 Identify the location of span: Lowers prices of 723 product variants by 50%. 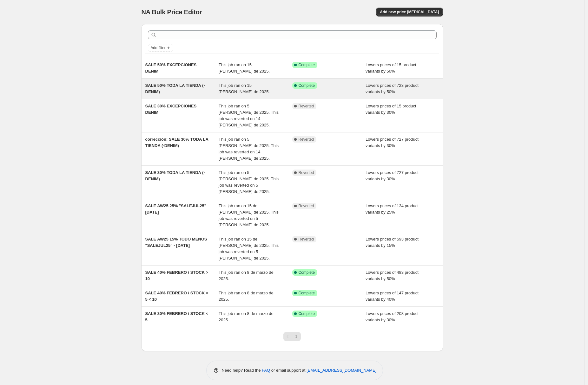
(392, 89).